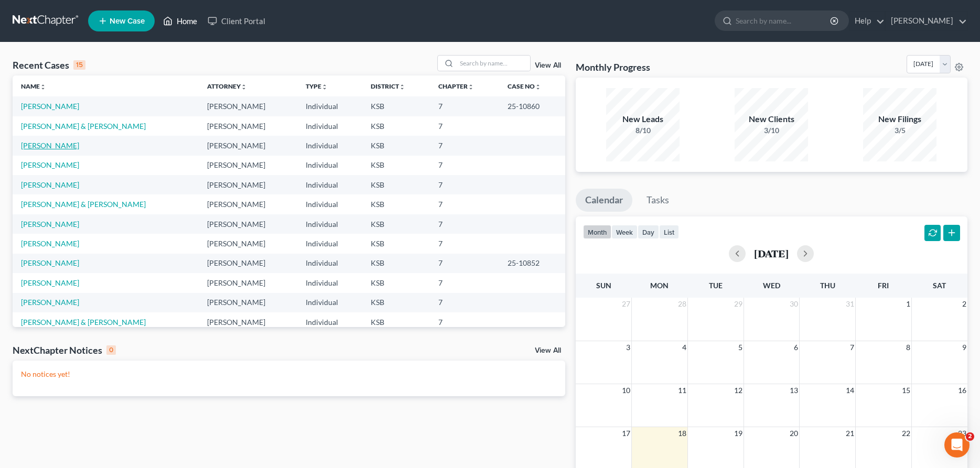 This screenshot has width=980, height=468. I want to click on span: 12, so click(738, 391).